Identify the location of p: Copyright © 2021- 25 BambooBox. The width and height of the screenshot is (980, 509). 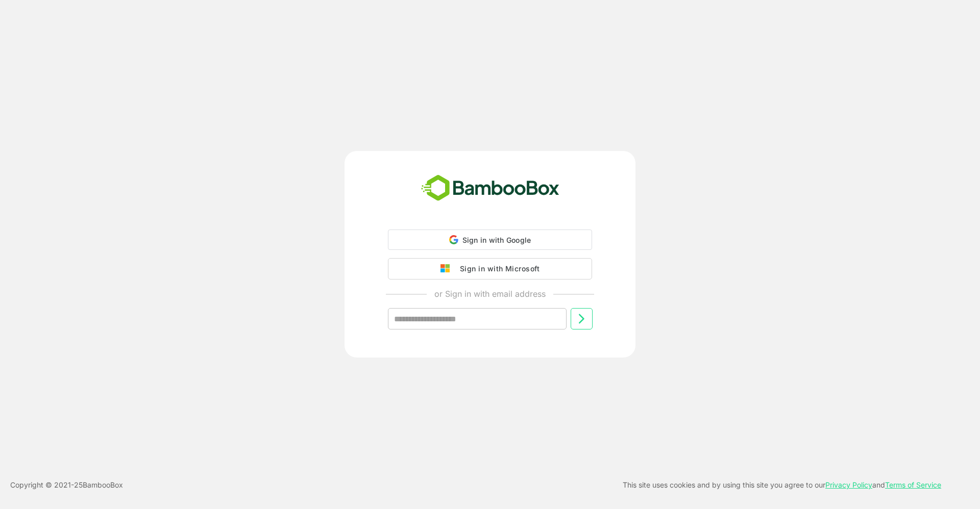
(67, 485).